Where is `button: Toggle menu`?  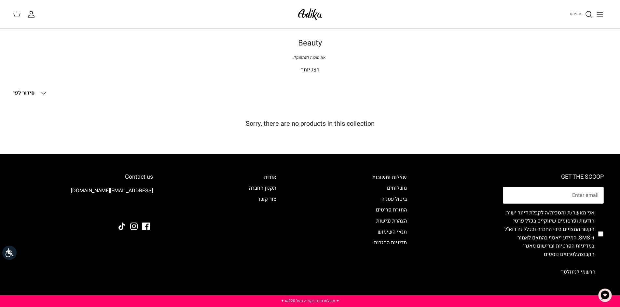
button: Toggle menu is located at coordinates (599, 14).